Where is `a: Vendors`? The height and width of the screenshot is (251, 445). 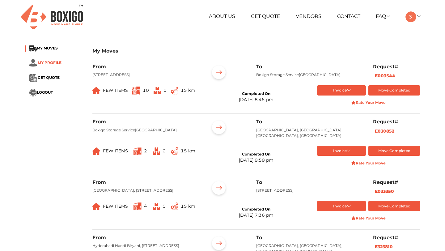
a: Vendors is located at coordinates (309, 16).